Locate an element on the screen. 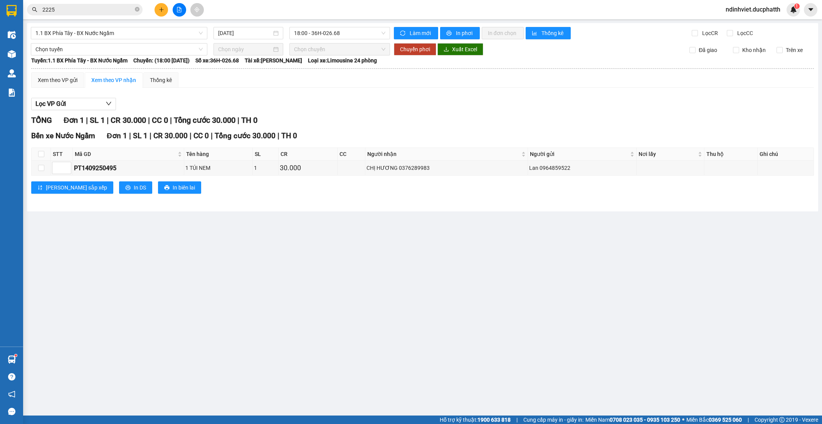 Image resolution: width=822 pixels, height=424 pixels. span: In phơi is located at coordinates (465, 33).